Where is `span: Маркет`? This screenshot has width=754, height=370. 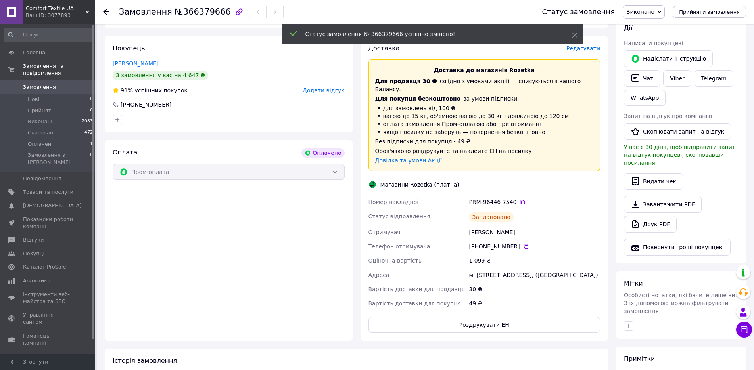
span: Маркет is located at coordinates (33, 357).